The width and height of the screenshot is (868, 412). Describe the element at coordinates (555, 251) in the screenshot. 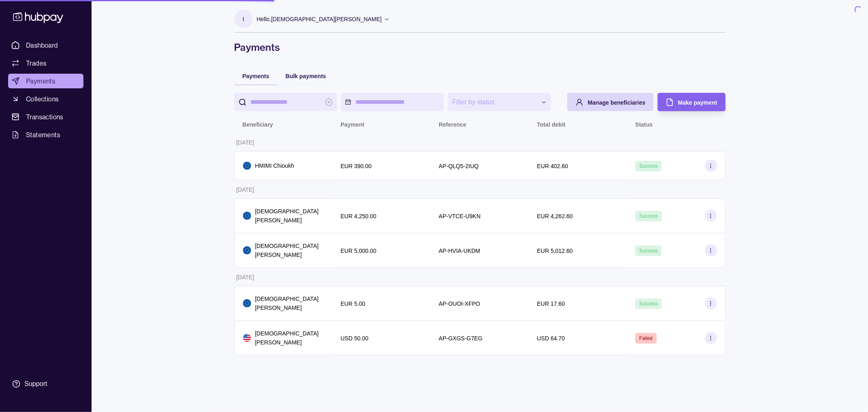

I see `p: EUR 5,012.60` at that location.